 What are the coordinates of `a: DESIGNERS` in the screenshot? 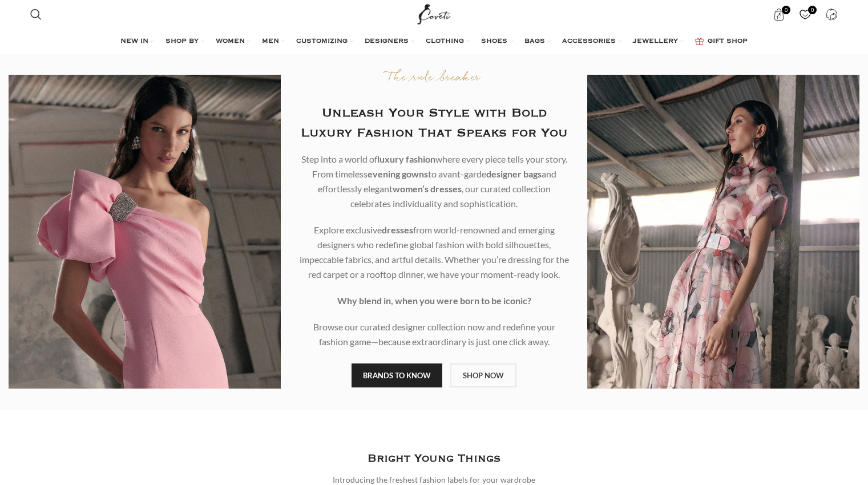 It's located at (389, 42).